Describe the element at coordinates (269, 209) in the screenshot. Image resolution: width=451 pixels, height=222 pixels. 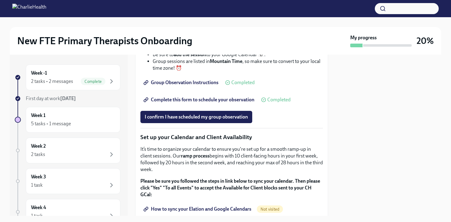
I see `span: Not visited` at that location.